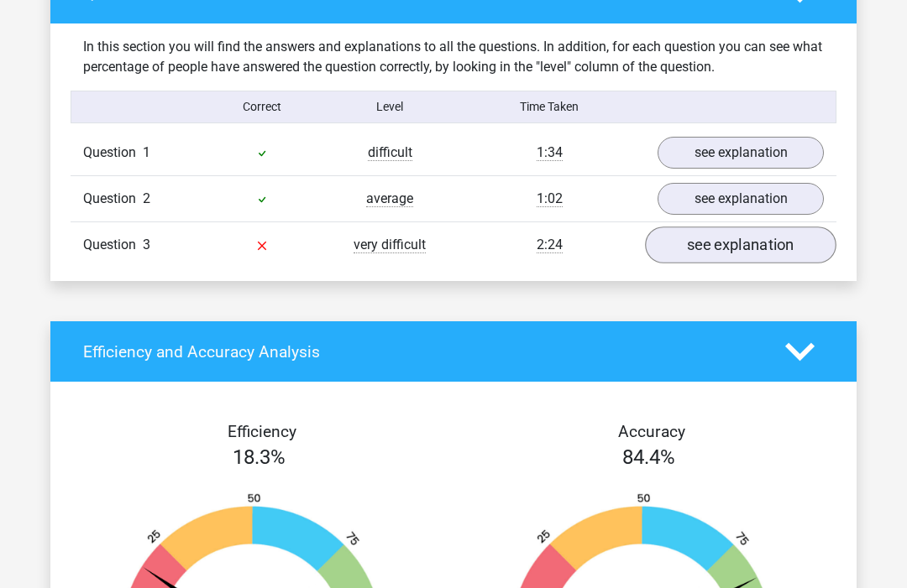  I want to click on h4: Efficiency and Accuracy Analysis, so click(422, 351).